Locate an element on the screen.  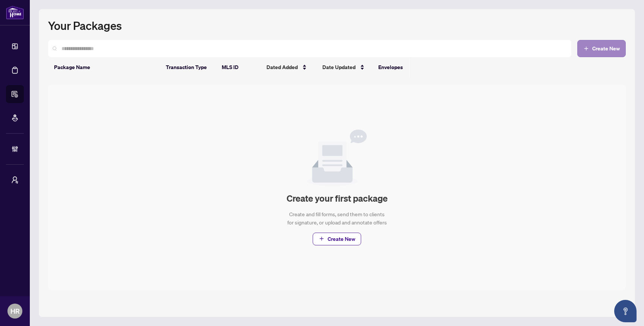
span: Dated Added is located at coordinates (282, 67).